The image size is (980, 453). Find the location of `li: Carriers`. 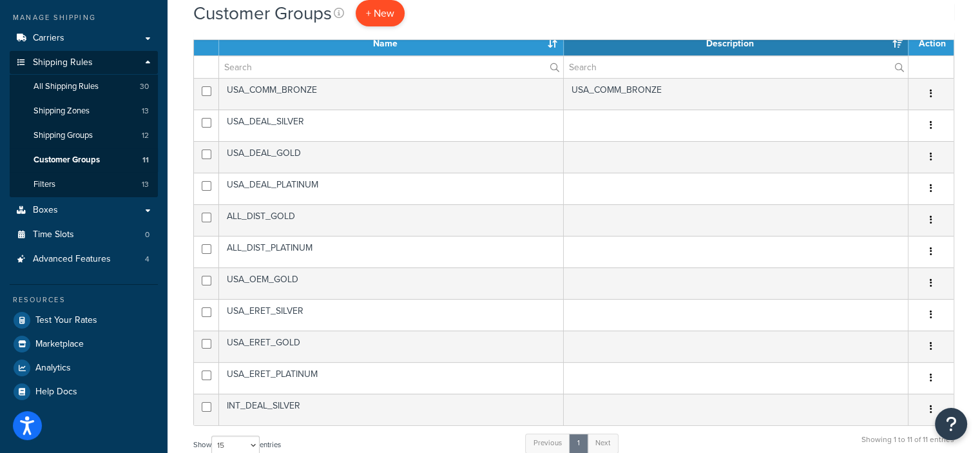

li: Carriers is located at coordinates (84, 38).